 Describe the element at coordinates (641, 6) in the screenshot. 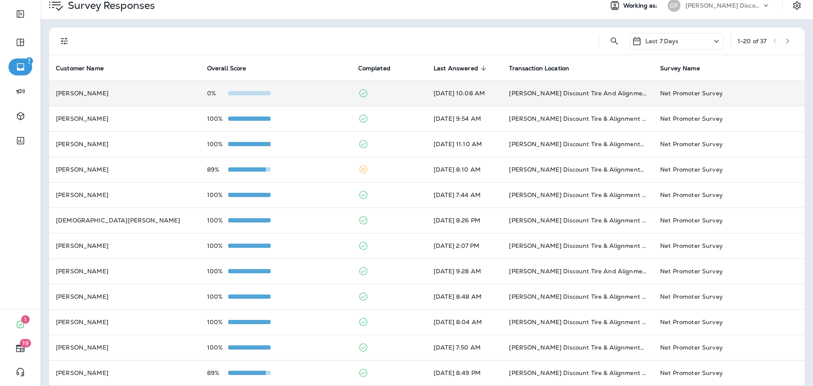

I see `span: Working as:` at that location.